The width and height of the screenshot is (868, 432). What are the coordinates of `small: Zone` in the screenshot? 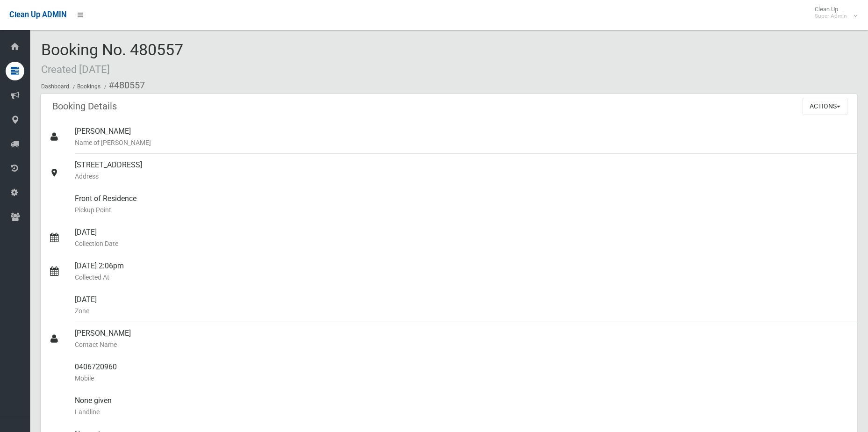 It's located at (462, 311).